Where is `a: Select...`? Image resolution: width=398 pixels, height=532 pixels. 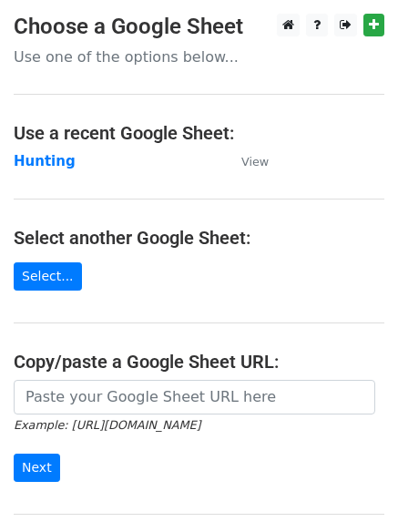 a: Select... is located at coordinates (47, 276).